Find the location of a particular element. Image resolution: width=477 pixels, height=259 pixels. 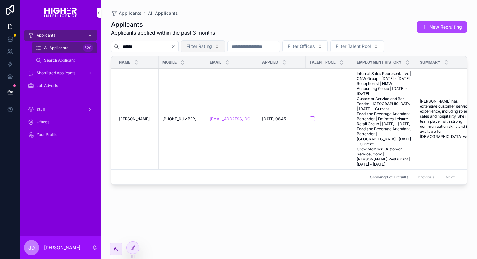

div: 520 is located at coordinates (88, 48).